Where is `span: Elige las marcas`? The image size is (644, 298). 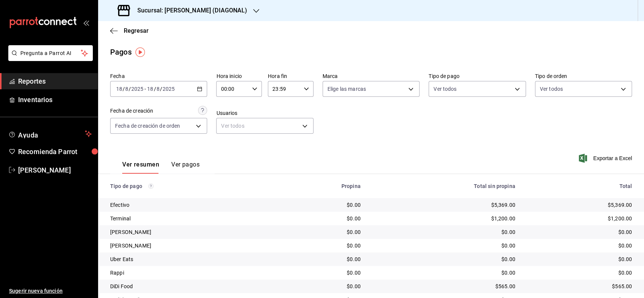
span: Elige las marcas is located at coordinates (347, 89).